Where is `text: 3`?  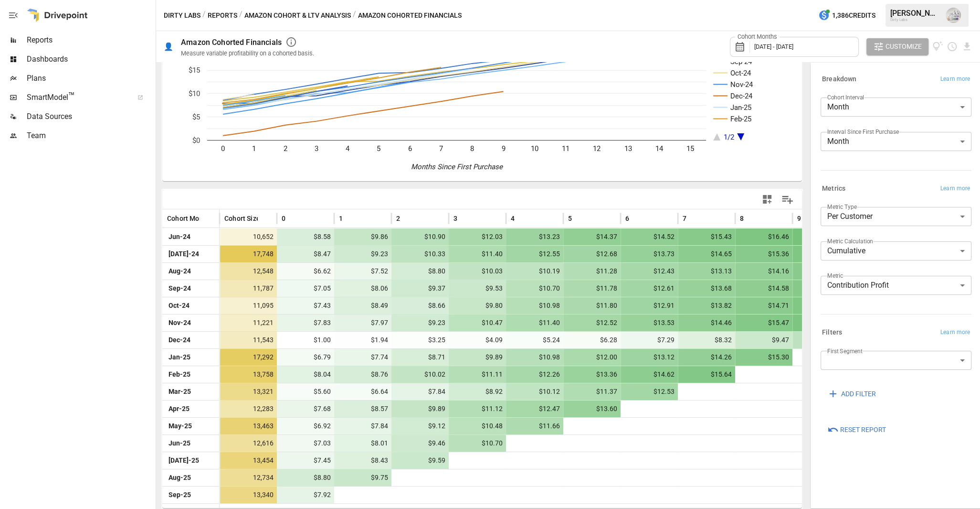
text: 3 is located at coordinates (316, 148).